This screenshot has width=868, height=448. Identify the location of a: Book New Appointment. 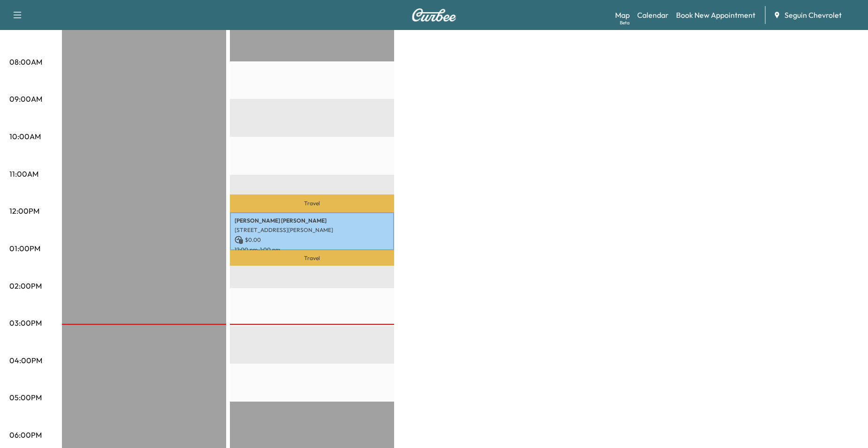
(716, 15).